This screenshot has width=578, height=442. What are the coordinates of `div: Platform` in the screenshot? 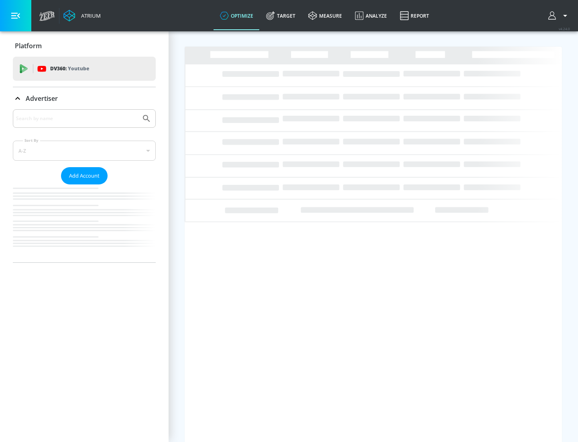 It's located at (84, 46).